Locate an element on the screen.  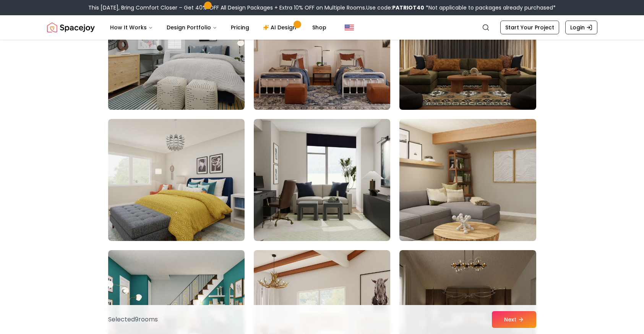
img: Room room-68 is located at coordinates (322, 180).